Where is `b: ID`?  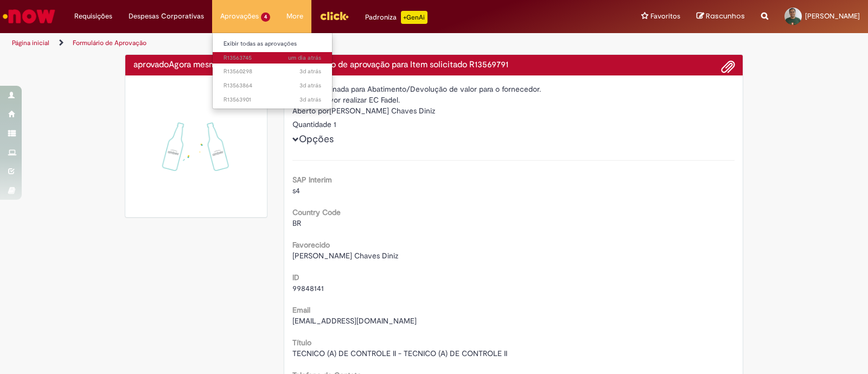
b: ID is located at coordinates (295, 278).